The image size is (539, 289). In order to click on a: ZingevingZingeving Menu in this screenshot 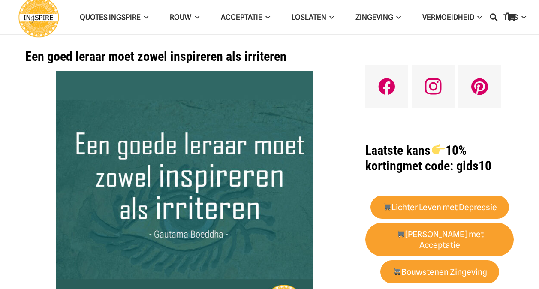, I will do `click(378, 17)`.